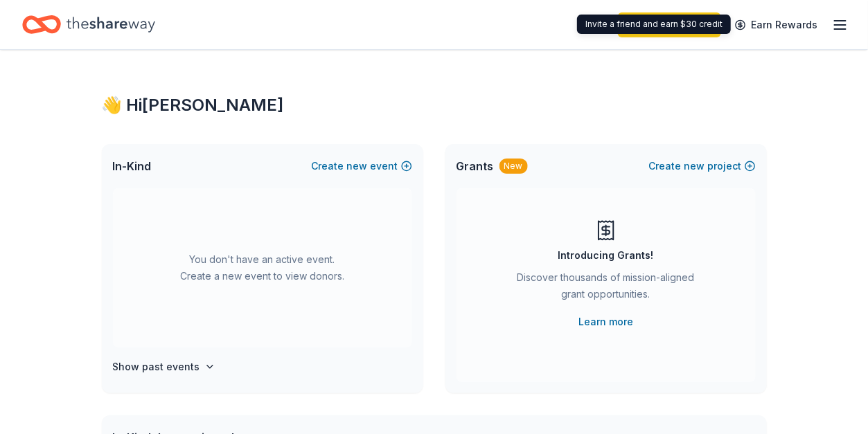 The width and height of the screenshot is (868, 434). What do you see at coordinates (132, 166) in the screenshot?
I see `span: In-Kind` at bounding box center [132, 166].